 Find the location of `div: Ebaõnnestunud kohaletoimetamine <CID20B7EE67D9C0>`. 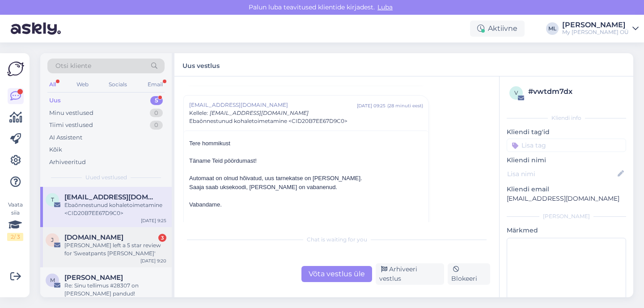

div: Ebaõnnestunud kohaletoimetamine <CID20B7EE67D9C0> is located at coordinates (115, 209).